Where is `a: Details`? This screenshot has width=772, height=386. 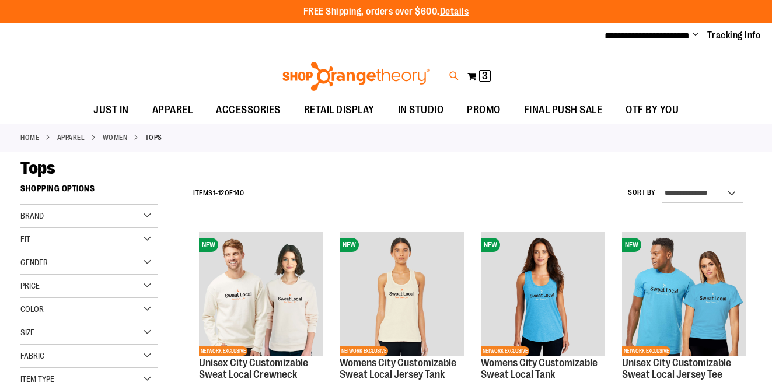
a: Details is located at coordinates (455, 12).